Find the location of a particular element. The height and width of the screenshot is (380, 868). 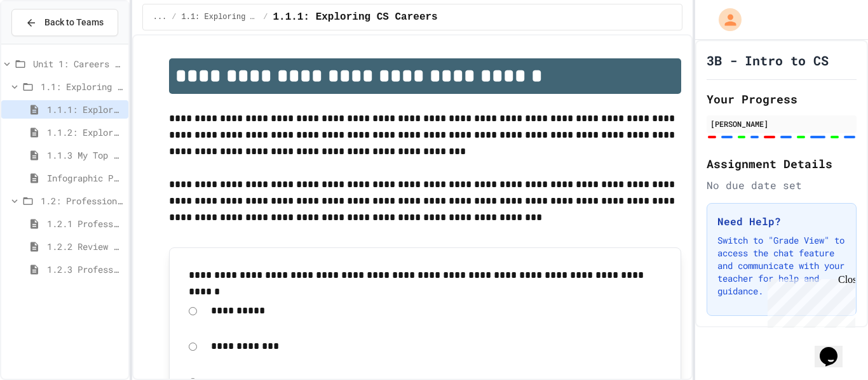

span: 1.2: Professional Communication is located at coordinates (82, 200).